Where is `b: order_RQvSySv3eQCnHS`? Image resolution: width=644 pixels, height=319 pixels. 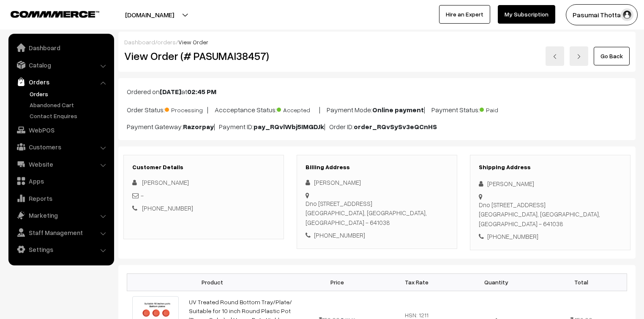
b: order_RQvSySv3eQCnHS is located at coordinates (395, 127).